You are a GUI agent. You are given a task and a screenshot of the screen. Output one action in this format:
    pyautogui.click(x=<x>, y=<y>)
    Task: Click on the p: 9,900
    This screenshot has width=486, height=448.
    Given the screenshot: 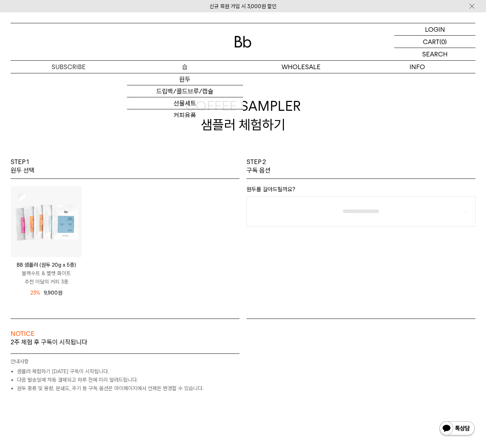 What is the action you would take?
    pyautogui.click(x=53, y=293)
    